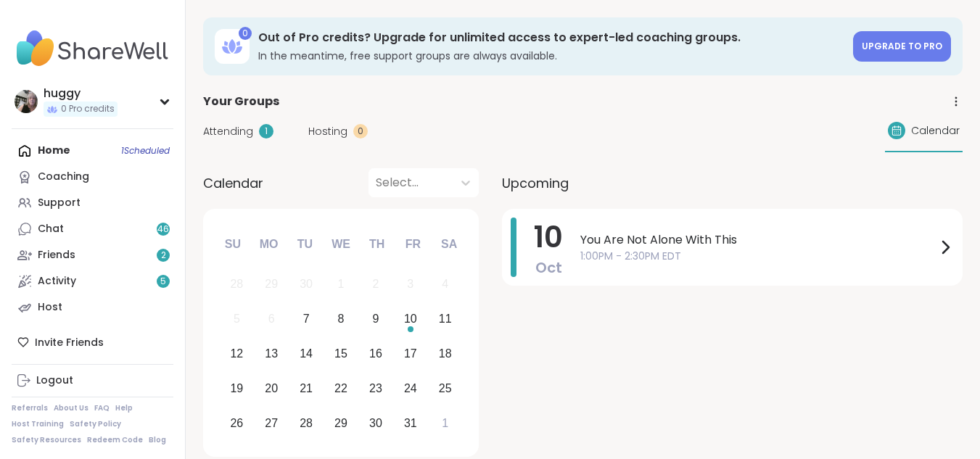 This screenshot has width=980, height=459. Describe the element at coordinates (307, 388) in the screenshot. I see `div: Choose Tuesday, October 21st, 2025` at that location.